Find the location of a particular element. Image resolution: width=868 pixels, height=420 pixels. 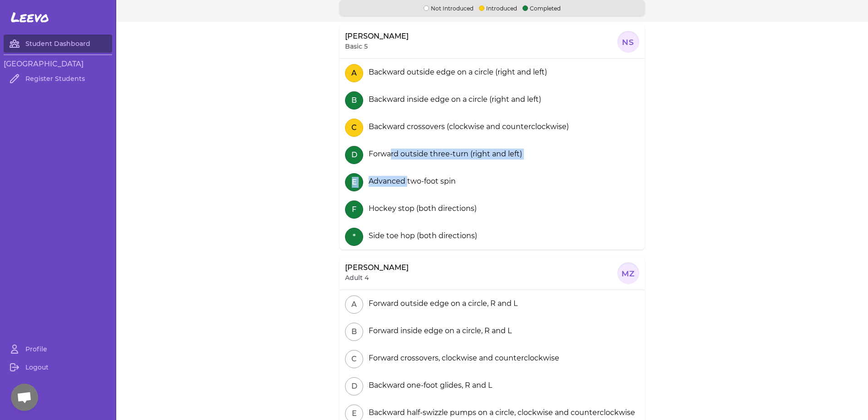

div: Backward outside edge on a circle (right and left) is located at coordinates (456, 72).